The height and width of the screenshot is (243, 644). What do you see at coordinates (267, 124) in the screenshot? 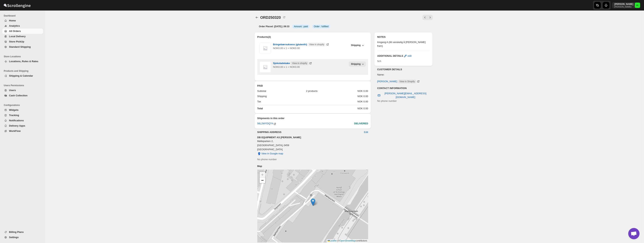
I see `button: 56L2WYDQ74` at bounding box center [267, 124].